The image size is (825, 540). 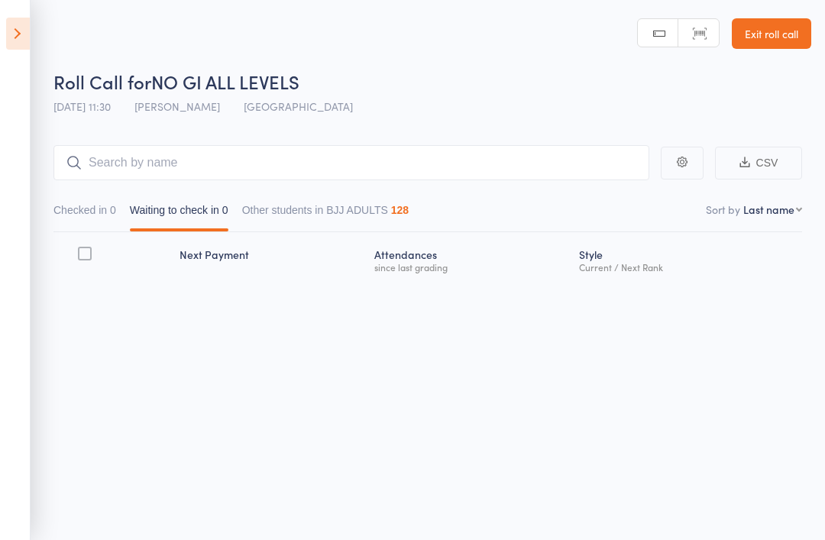 I want to click on a: Exit roll call, so click(x=772, y=34).